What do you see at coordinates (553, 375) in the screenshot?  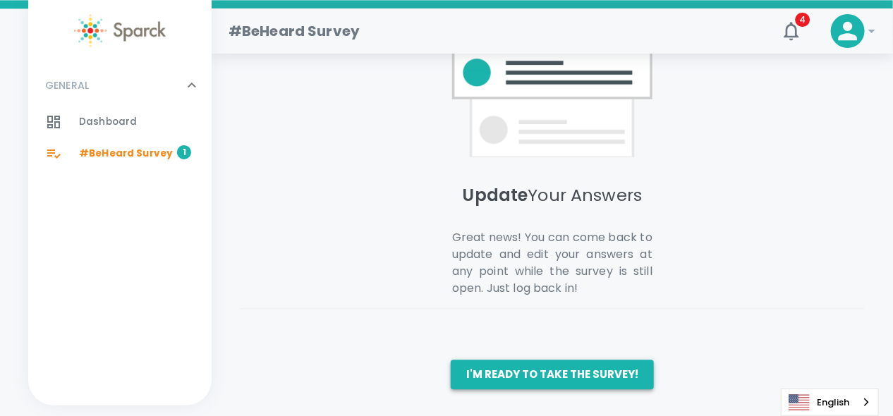 I see `button: I'm ready to take the survey!` at bounding box center [553, 375].